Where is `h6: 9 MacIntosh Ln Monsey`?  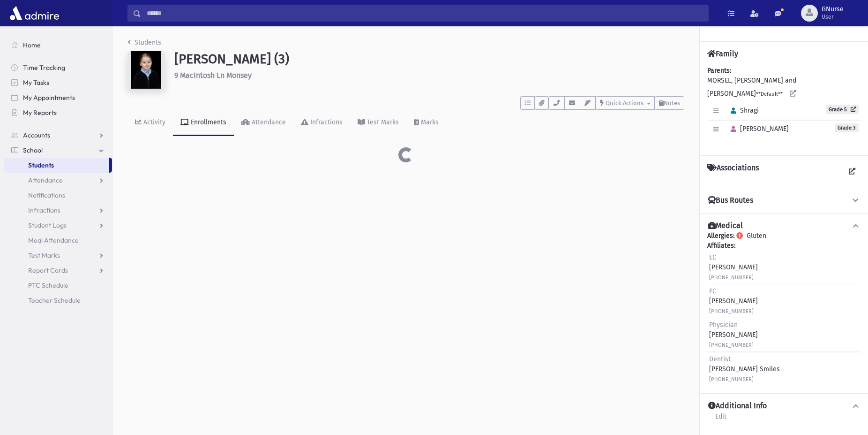
h6: 9 MacIntosh Ln Monsey is located at coordinates (429, 75).